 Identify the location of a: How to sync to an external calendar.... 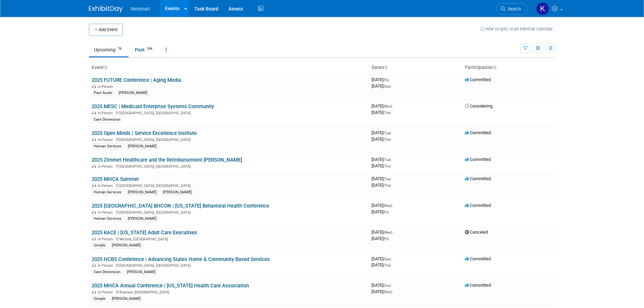
(518, 29).